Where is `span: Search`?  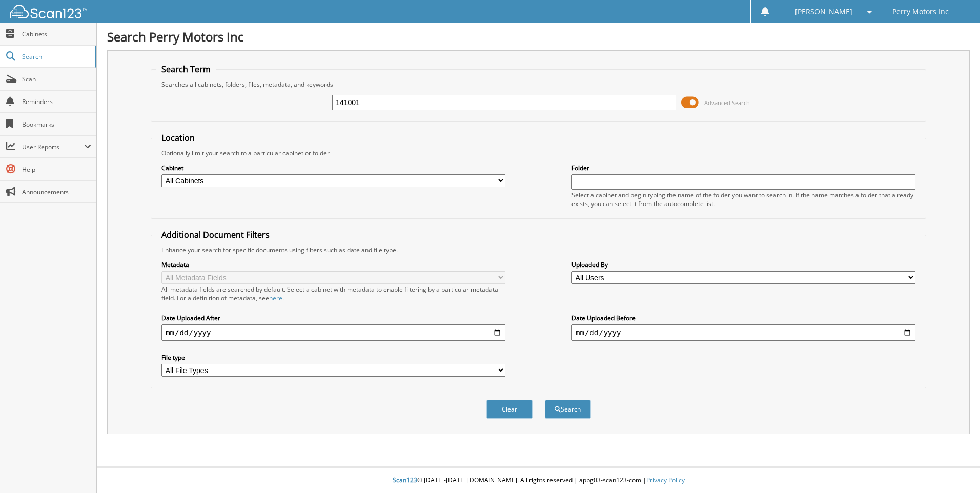
span: Search is located at coordinates (56, 57).